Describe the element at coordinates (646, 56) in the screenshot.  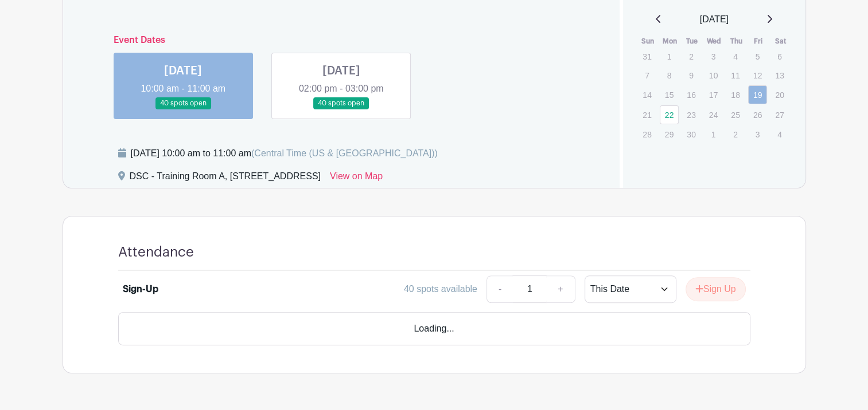
I see `p: 31` at that location.